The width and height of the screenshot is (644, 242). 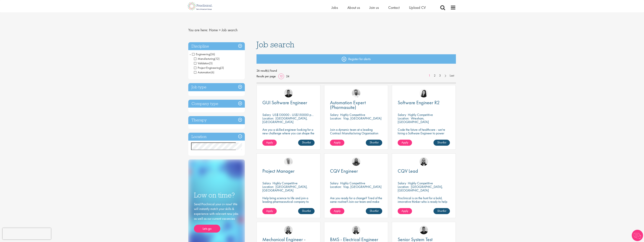 What do you see at coordinates (424, 171) in the screenshot?
I see `a: CQV Lead` at bounding box center [424, 171].